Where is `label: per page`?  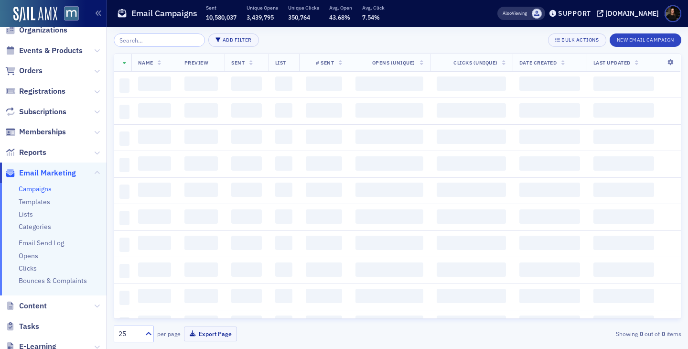 label: per page is located at coordinates (169, 334).